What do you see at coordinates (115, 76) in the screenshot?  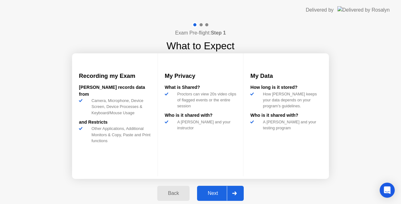 I see `h3: Recording my Exam` at bounding box center [115, 76].